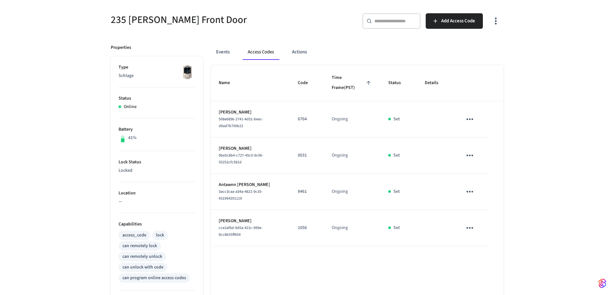 This screenshot has width=614, height=295. I want to click on p: Properties, so click(121, 47).